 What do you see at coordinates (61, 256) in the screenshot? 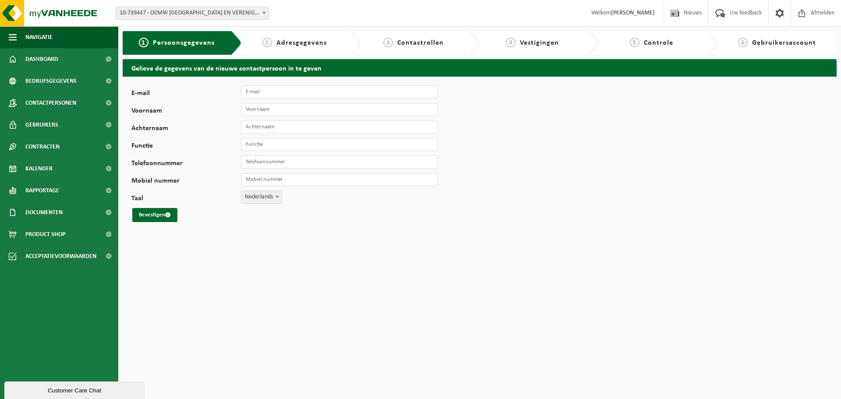
I see `span: Acceptatievoorwaarden` at bounding box center [61, 256].